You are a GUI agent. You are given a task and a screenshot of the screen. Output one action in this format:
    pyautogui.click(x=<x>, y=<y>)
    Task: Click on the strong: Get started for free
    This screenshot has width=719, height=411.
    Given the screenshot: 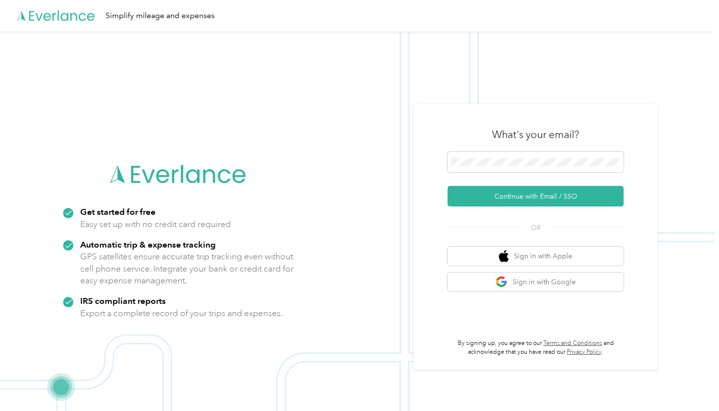 What is the action you would take?
    pyautogui.click(x=118, y=211)
    